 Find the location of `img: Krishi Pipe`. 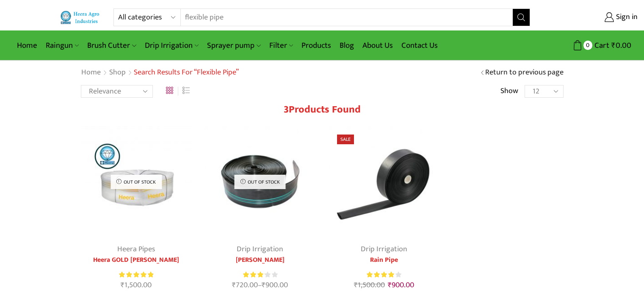

img: Krishi Pipe is located at coordinates (260, 181).